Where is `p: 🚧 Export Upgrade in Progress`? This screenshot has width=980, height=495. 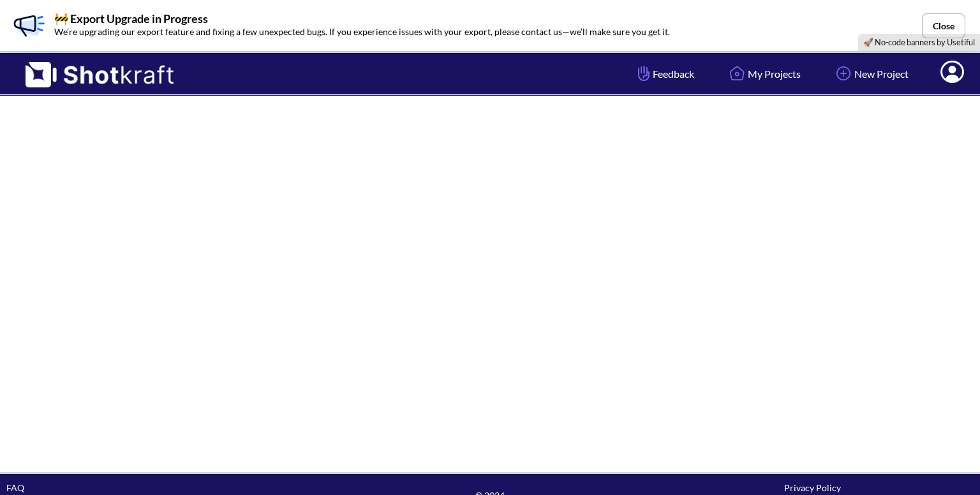
p: 🚧 Export Upgrade in Progress is located at coordinates (362, 19).